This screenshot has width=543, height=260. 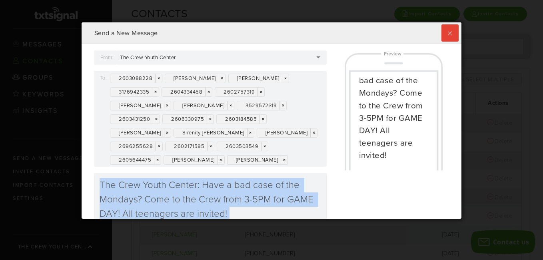 What do you see at coordinates (136, 160) in the screenshot?
I see `div: 2605644475` at bounding box center [136, 160].